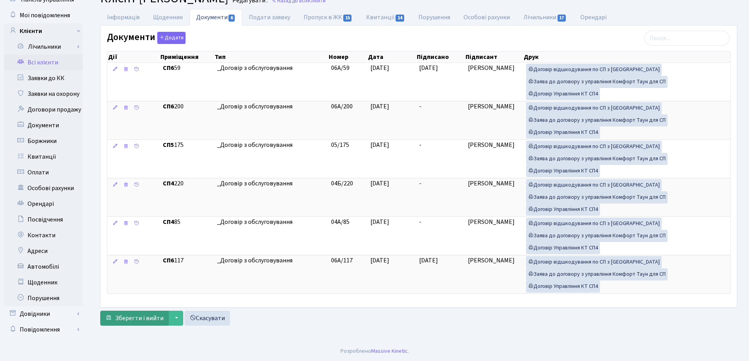 This screenshot has width=749, height=361. I want to click on div: Розроблено ., so click(375, 352).